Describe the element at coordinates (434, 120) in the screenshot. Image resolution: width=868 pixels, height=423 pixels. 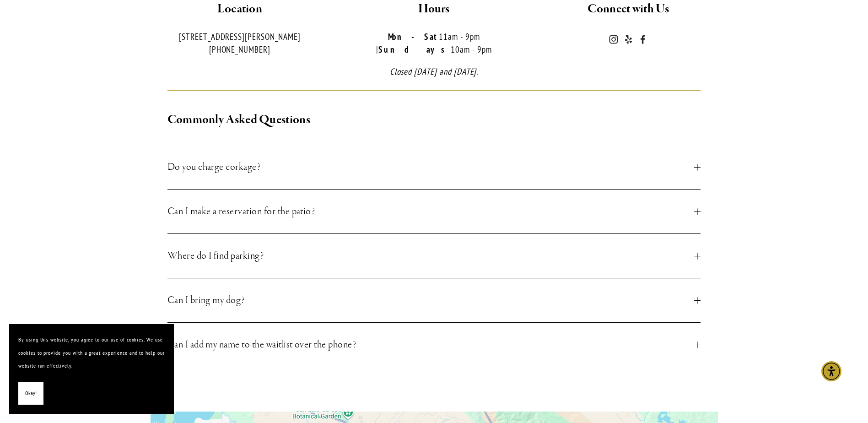
I see `h2: Commonly Asked Questions` at that location.